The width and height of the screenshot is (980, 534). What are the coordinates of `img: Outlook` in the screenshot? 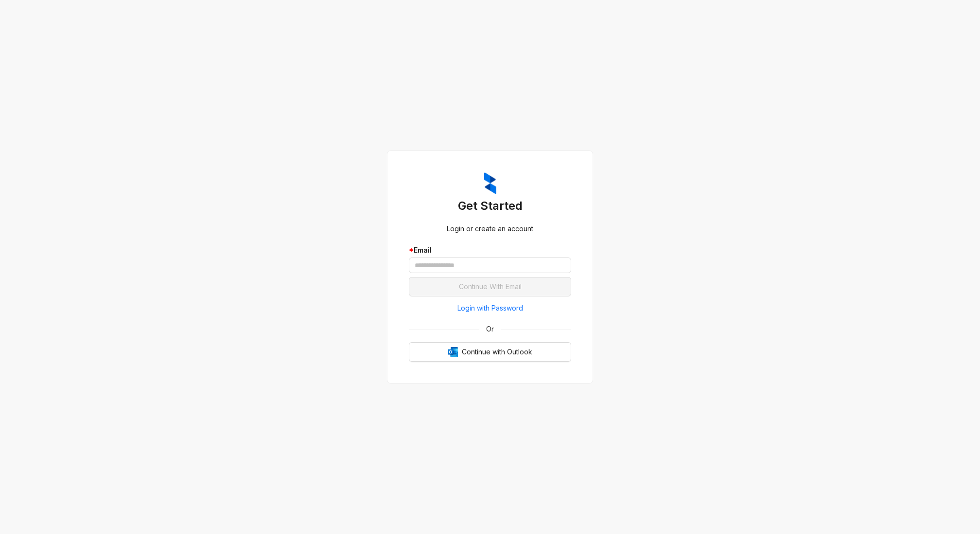 It's located at (453, 351).